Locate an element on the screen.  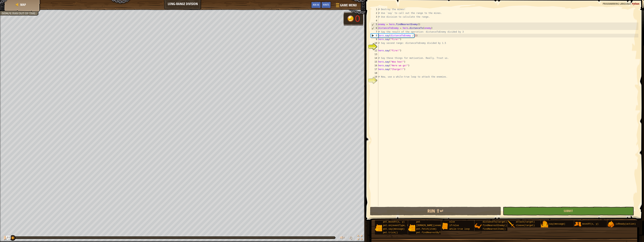
div: 3 is located at coordinates (375, 17).